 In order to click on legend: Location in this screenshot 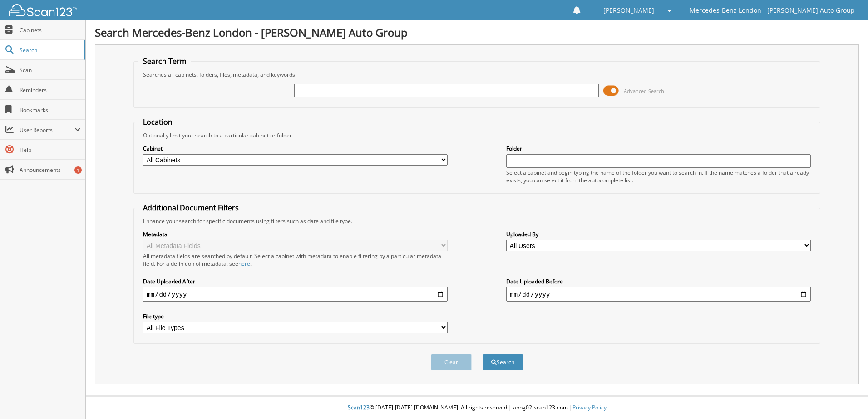, I will do `click(158, 122)`.